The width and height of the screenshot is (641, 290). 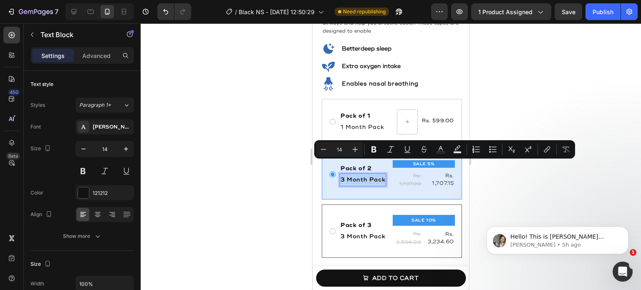 I want to click on span: Enables nasal breathing, so click(x=68, y=60).